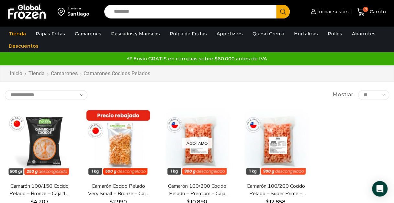 Image resolution: width=394 pixels, height=203 pixels. What do you see at coordinates (343, 95) in the screenshot?
I see `span: Mostrar` at bounding box center [343, 95].